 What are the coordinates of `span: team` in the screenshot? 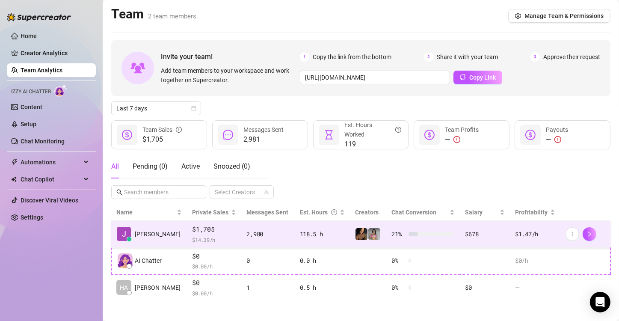 It's located at (267, 192).